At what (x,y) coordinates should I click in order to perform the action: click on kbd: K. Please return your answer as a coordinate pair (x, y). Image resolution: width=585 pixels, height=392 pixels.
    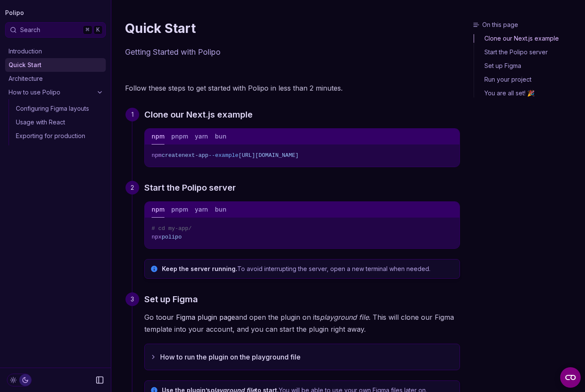
    Looking at the image, I should click on (98, 30).